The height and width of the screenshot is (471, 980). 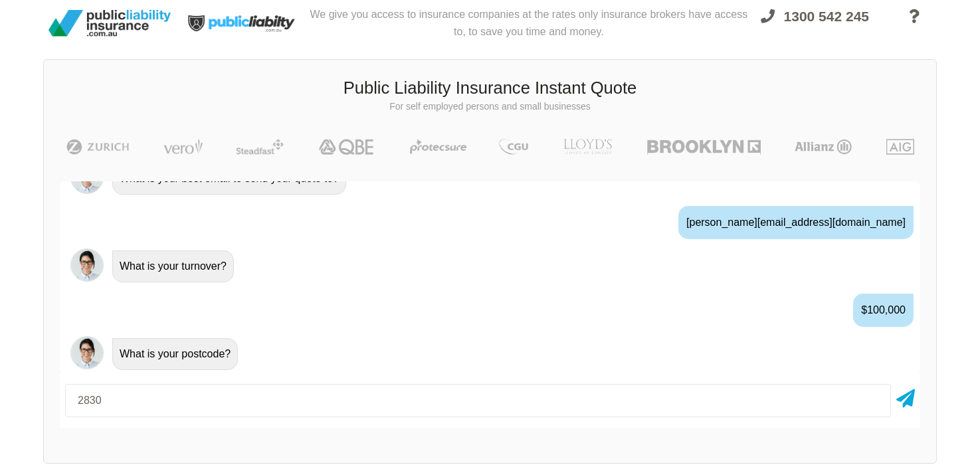 I want to click on div: What is your turnover?, so click(x=173, y=267).